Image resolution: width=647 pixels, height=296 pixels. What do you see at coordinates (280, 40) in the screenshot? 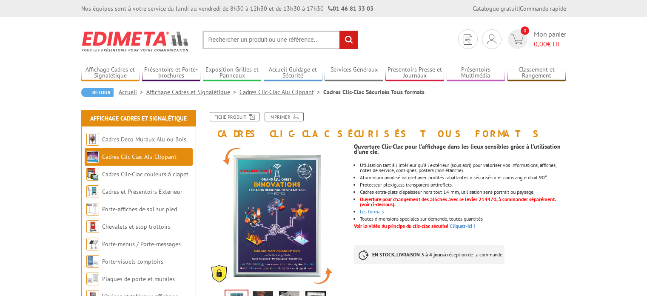
I see `input: Rechercher un produit ou une référence...` at bounding box center [280, 40].